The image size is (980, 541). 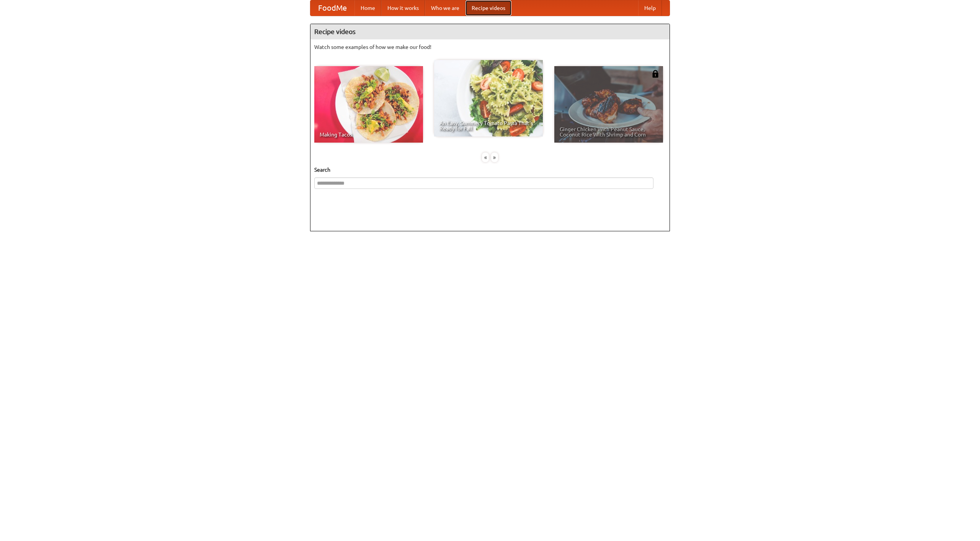 What do you see at coordinates (446, 8) in the screenshot?
I see `a: Who we are` at bounding box center [446, 8].